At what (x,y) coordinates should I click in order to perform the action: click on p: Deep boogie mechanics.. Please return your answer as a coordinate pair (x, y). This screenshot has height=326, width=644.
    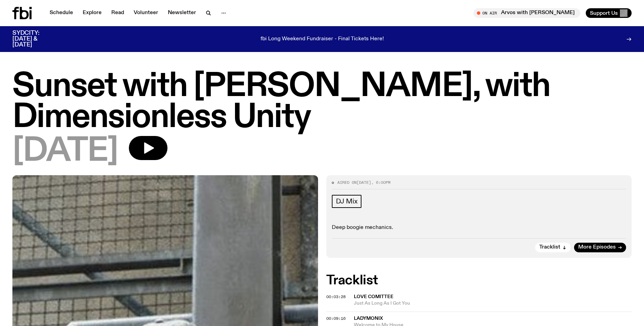
    Looking at the image, I should click on (479, 228).